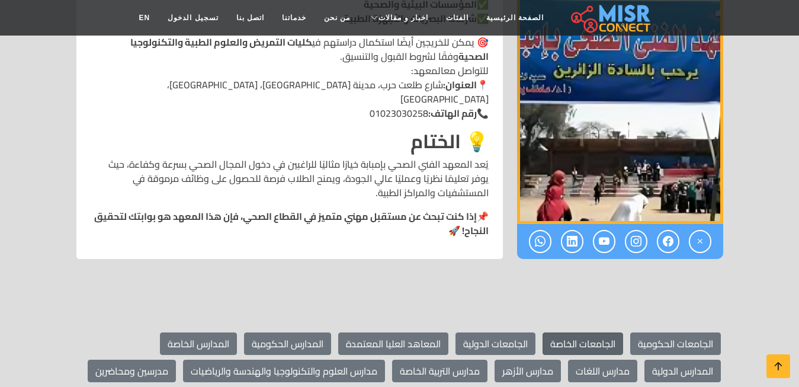 This screenshot has height=387, width=799. Describe the element at coordinates (514, 18) in the screenshot. I see `a: الصفحة الرئيسية` at that location.